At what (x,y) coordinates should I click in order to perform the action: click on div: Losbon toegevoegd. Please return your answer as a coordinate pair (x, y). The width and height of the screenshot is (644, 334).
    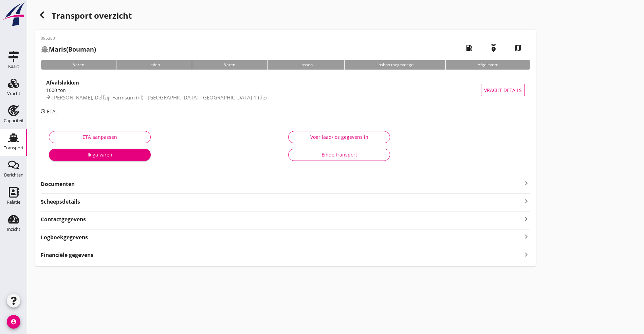
    Looking at the image, I should click on (395, 65).